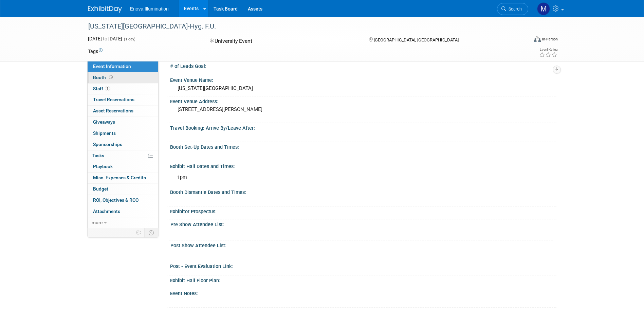  Describe the element at coordinates (102, 166) in the screenshot. I see `span: Playbook` at that location.